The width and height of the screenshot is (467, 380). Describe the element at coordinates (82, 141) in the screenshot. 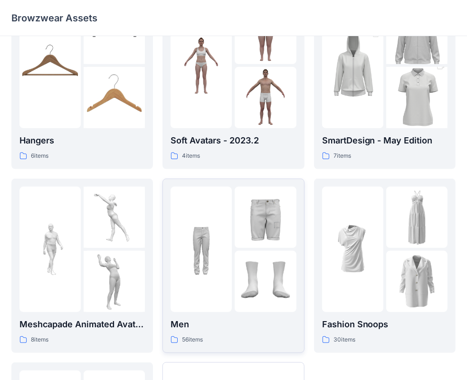

I see `p: Hangers` at that location.